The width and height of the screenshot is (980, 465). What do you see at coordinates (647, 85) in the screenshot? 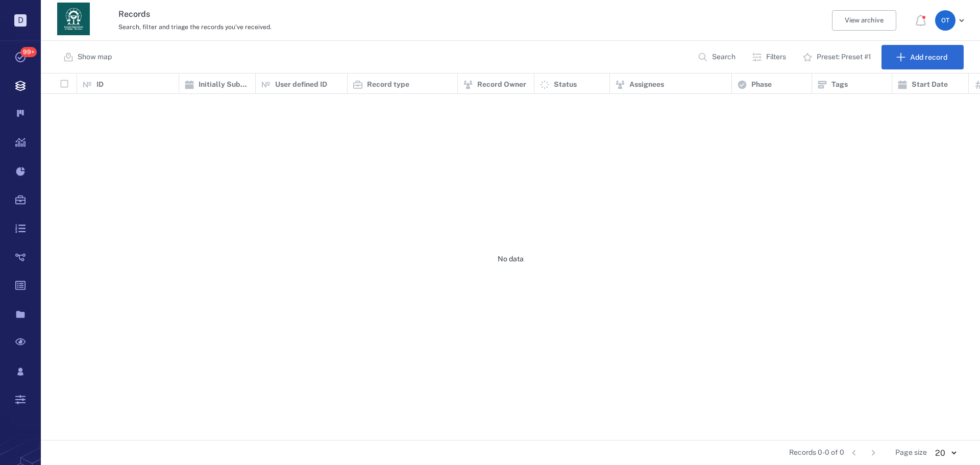
I see `p: Assignees` at bounding box center [647, 85].